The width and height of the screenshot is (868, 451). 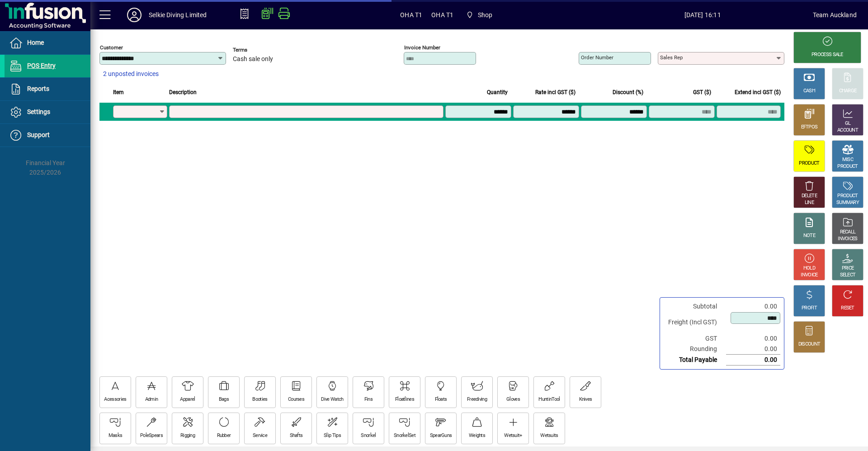 I want to click on span: Discount (%), so click(x=628, y=92).